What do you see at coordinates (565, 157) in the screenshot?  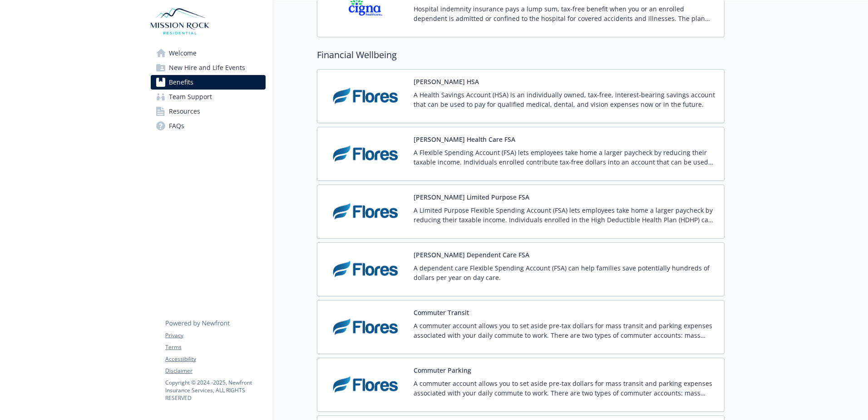 I see `p: A Flexible Spending Account (FSA) lets employees take home a larger paycheck by reducing their ta...` at bounding box center [565, 157].